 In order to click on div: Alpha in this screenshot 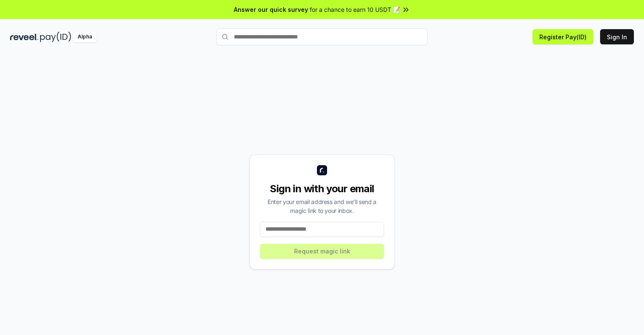, I will do `click(85, 37)`.